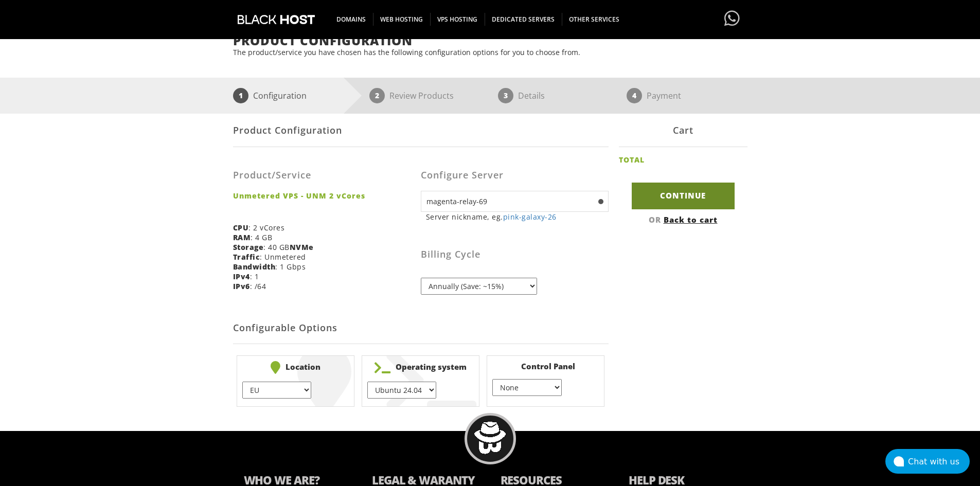 The height and width of the screenshot is (486, 980). What do you see at coordinates (241, 276) in the screenshot?
I see `b: IPv4` at bounding box center [241, 276].